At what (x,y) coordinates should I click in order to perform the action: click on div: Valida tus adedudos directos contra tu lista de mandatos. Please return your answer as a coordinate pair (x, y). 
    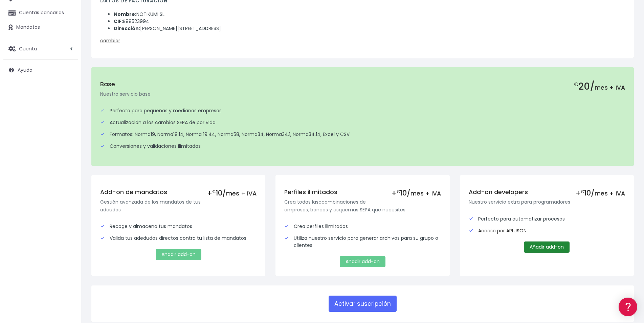
    Looking at the image, I should click on (178, 238).